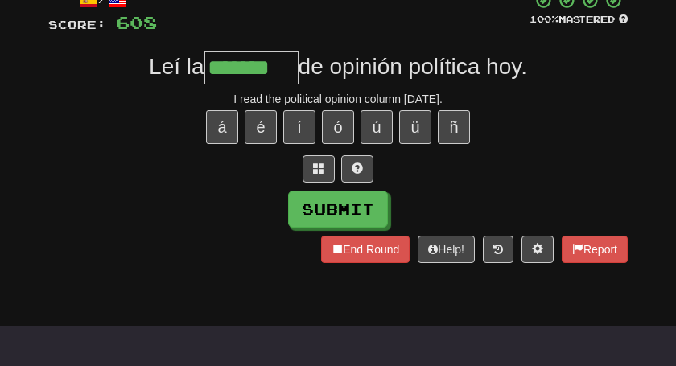 Image resolution: width=676 pixels, height=366 pixels. What do you see at coordinates (300, 127) in the screenshot?
I see `button: í` at bounding box center [300, 127].